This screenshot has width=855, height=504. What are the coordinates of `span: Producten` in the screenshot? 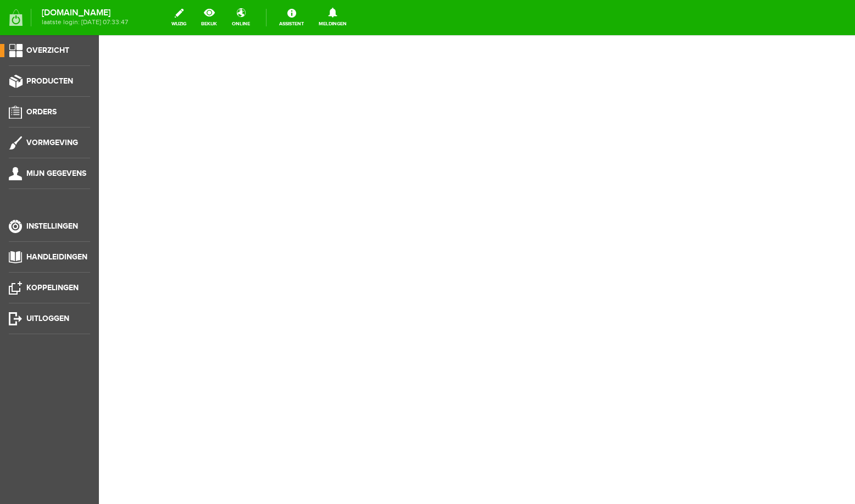 It's located at (50, 81).